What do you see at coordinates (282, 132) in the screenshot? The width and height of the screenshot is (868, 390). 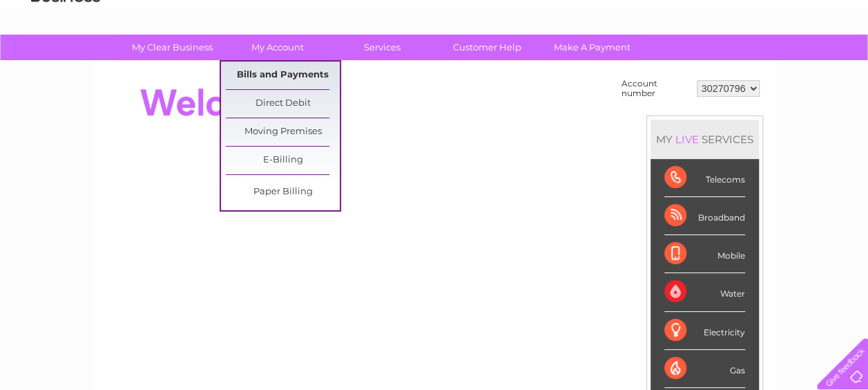 I see `a: Moving Premises` at bounding box center [282, 132].